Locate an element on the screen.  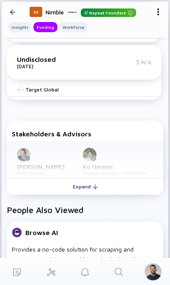
a: Investor Map is located at coordinates (51, 272).